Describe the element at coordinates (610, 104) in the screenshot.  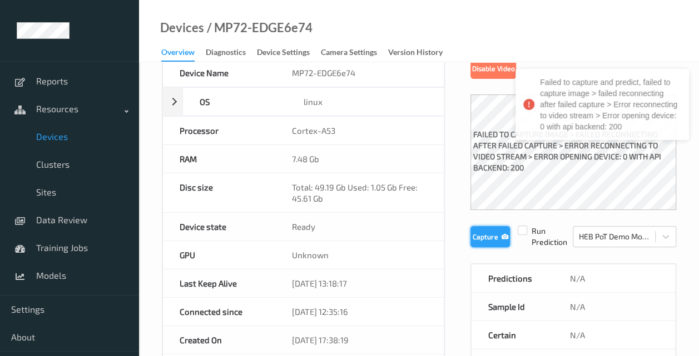
I see `div: Failed to capture and predict, failed to capture image > failed reconnecting after failed capture...` at that location.